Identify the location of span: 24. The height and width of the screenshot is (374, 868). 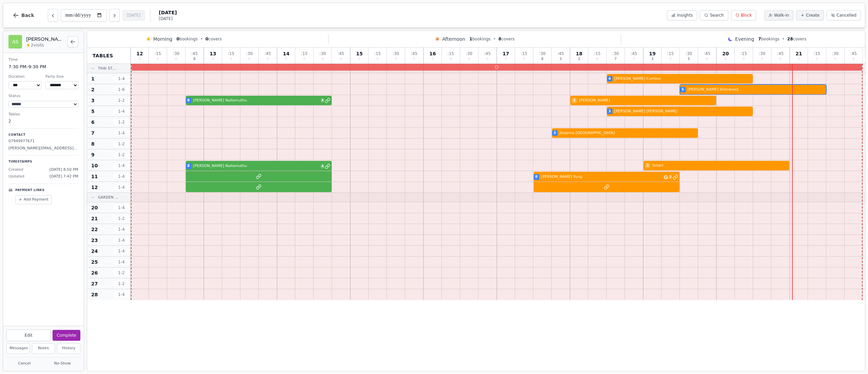
(94, 251).